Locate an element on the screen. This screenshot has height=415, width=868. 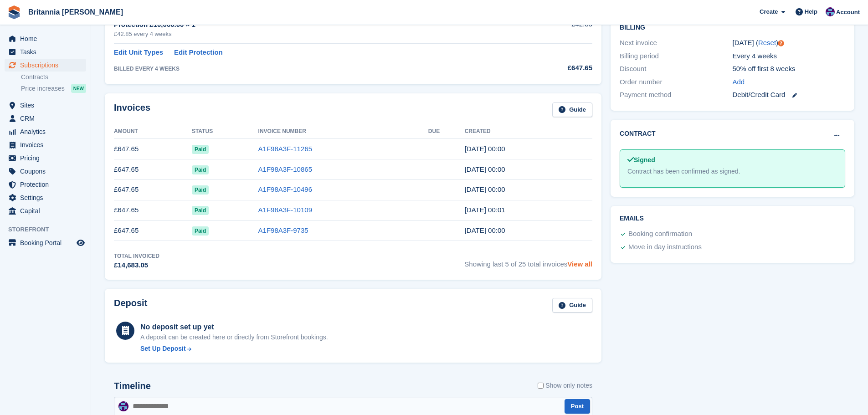
label: Show only notes is located at coordinates (565, 385).